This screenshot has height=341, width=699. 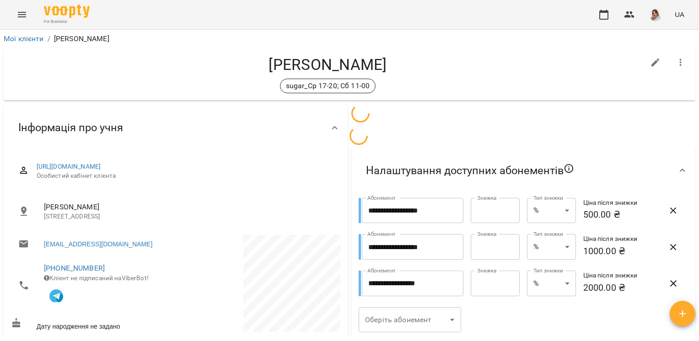 What do you see at coordinates (70, 128) in the screenshot?
I see `span: Інформація про учня` at bounding box center [70, 128].